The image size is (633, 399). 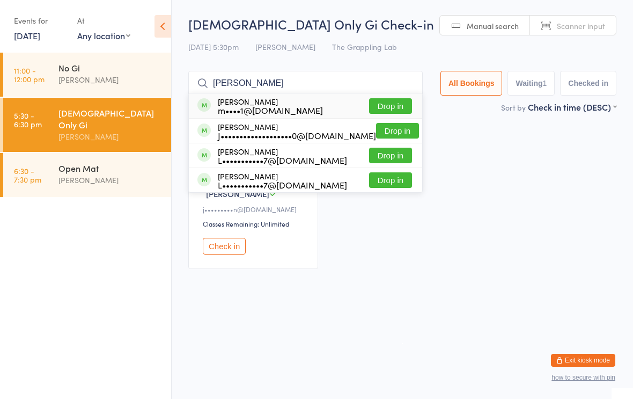 What do you see at coordinates (104, 20) in the screenshot?
I see `div: At` at bounding box center [104, 20].